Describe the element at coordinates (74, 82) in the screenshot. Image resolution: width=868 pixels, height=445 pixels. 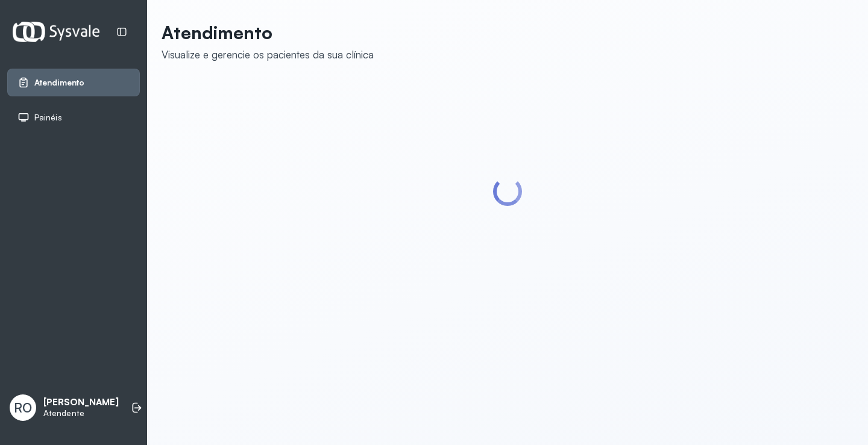
I see `a: Atendimento` at that location.